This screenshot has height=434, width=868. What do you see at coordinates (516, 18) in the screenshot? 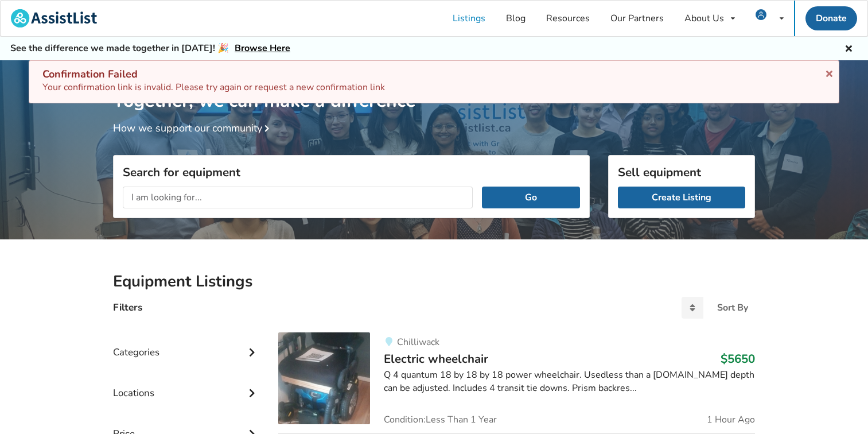
I see `a: Blog` at bounding box center [516, 18].